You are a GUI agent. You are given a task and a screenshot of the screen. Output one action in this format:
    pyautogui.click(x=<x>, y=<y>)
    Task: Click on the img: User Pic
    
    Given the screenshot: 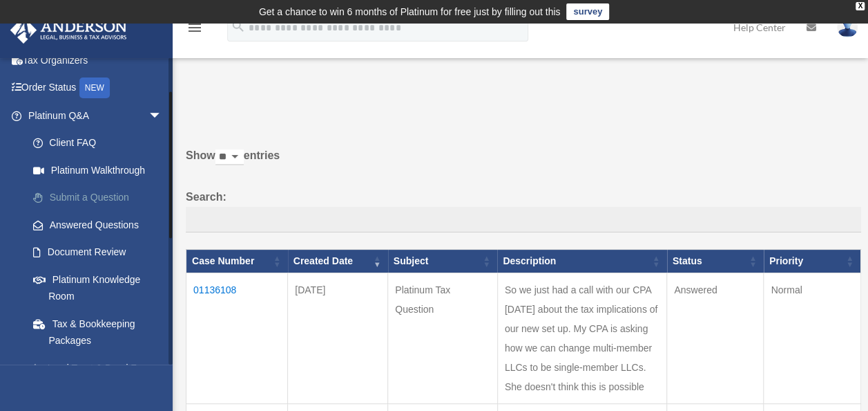 What is the action you would take?
    pyautogui.click(x=848, y=27)
    